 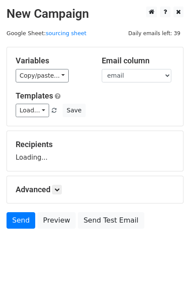 I want to click on h5: Variables, so click(x=52, y=61).